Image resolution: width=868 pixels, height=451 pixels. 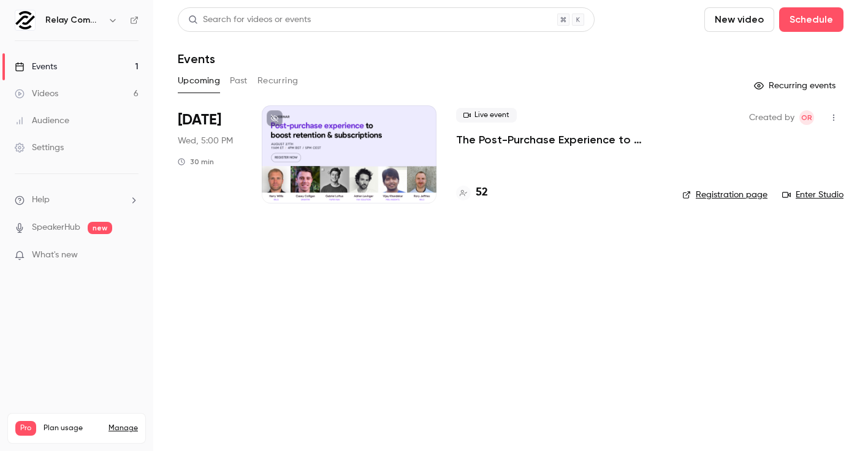 What do you see at coordinates (559, 140) in the screenshot?
I see `p: The Post-Purchase Experience to Boost Retention & Subscriptions` at bounding box center [559, 140].